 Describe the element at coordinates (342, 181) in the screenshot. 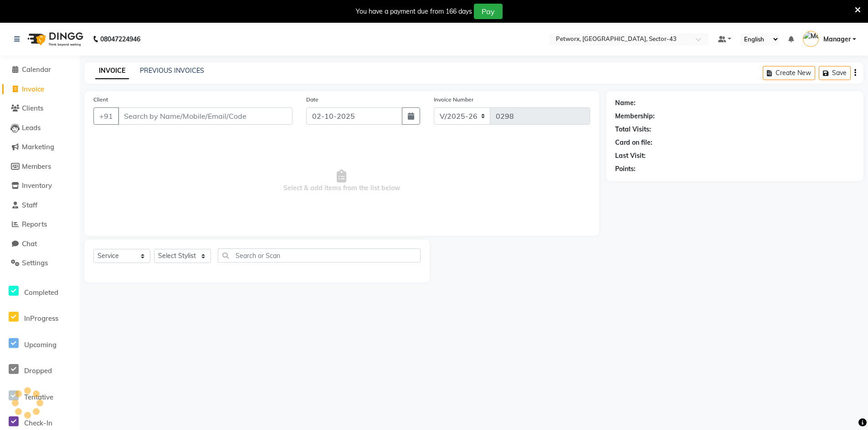

I see `span: Select & add items from the list below` at that location.